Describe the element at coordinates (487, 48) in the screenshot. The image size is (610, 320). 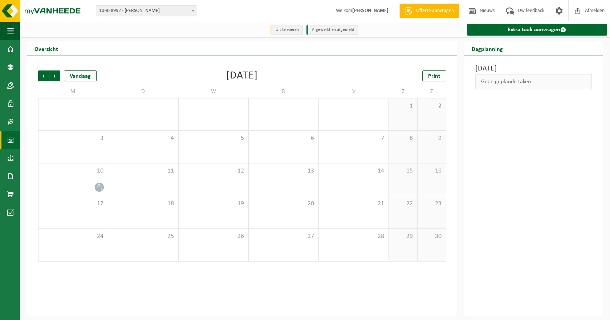
I see `h2: Dagplanning` at that location.